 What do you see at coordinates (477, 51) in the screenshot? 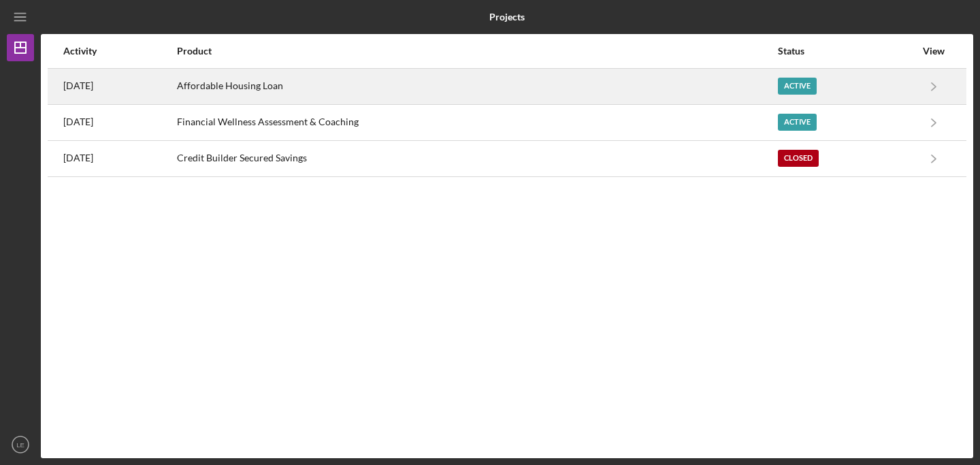
I see `div: Product` at bounding box center [477, 51].